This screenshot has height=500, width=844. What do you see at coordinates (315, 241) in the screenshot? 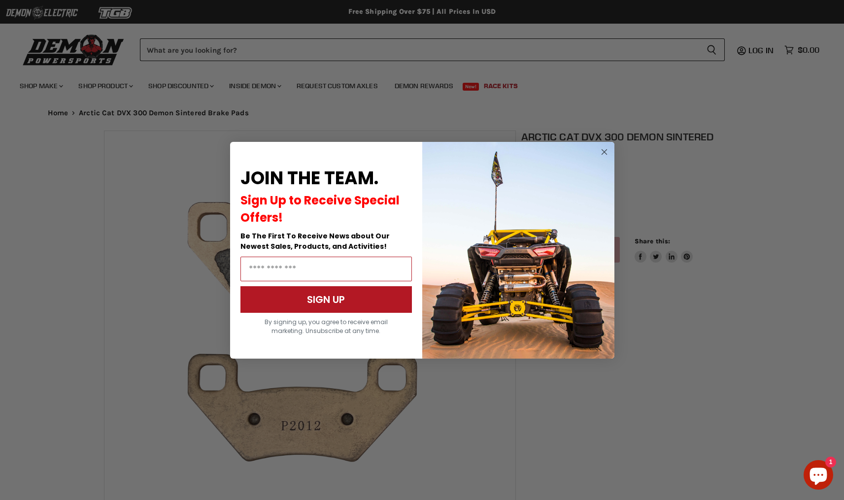
I see `span: Be The First To Receive News about Our Newest Sales, Products, and Activities!` at bounding box center [315, 241].